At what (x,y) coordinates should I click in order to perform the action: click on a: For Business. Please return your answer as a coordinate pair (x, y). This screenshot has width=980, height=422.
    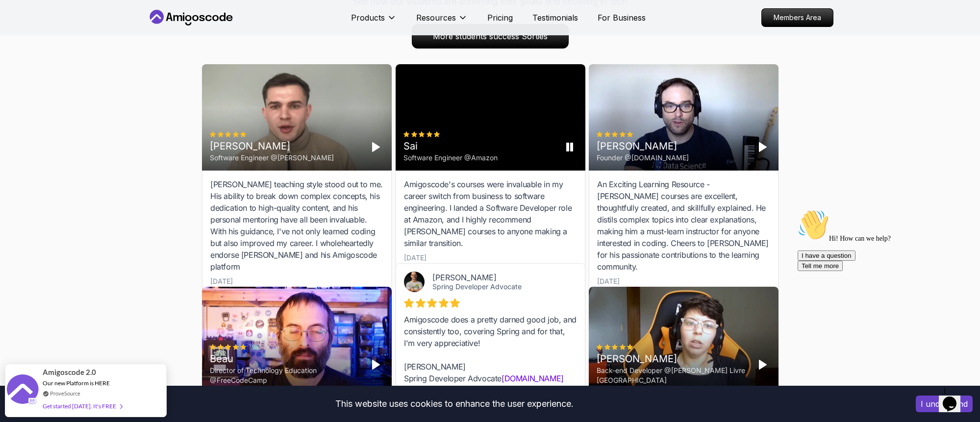
    Looking at the image, I should click on (622, 17).